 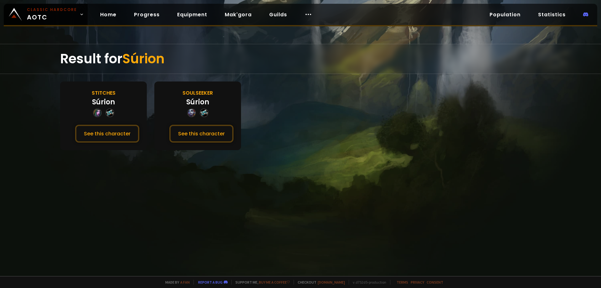 What do you see at coordinates (210, 282) in the screenshot?
I see `a: Report a bug` at bounding box center [210, 282].